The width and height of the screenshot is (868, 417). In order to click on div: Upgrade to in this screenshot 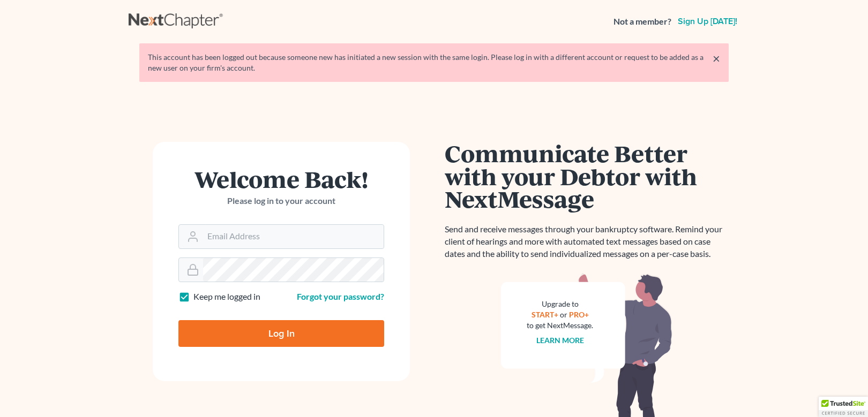, I will do `click(560, 304)`.